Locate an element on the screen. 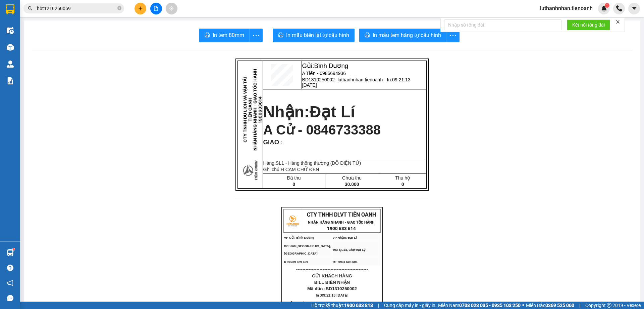 Image resolution: width=644 pixels, height=309 pixels. span: file-add is located at coordinates (156, 8).